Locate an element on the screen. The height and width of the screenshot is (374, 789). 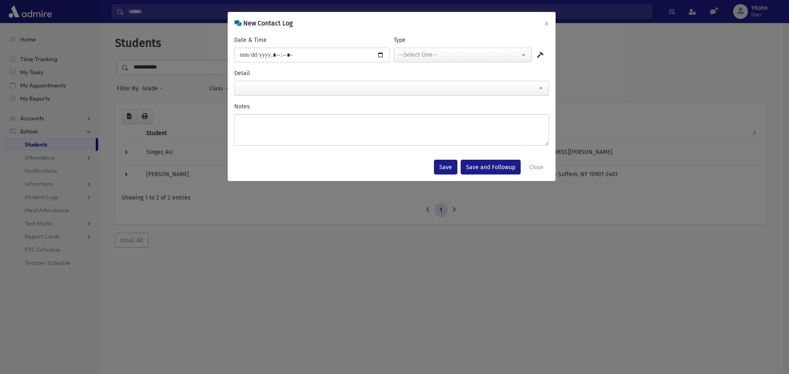
label: Type is located at coordinates (400, 40).